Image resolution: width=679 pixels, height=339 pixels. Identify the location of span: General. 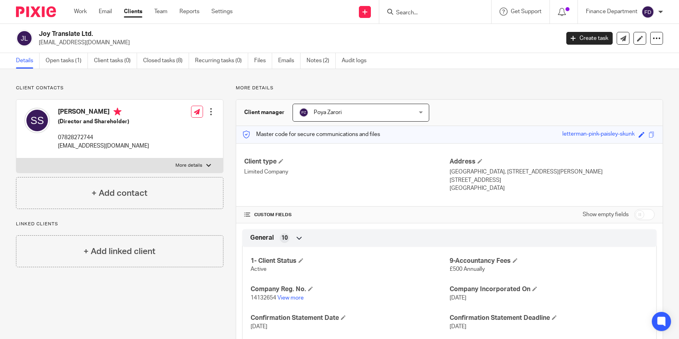
(262, 238).